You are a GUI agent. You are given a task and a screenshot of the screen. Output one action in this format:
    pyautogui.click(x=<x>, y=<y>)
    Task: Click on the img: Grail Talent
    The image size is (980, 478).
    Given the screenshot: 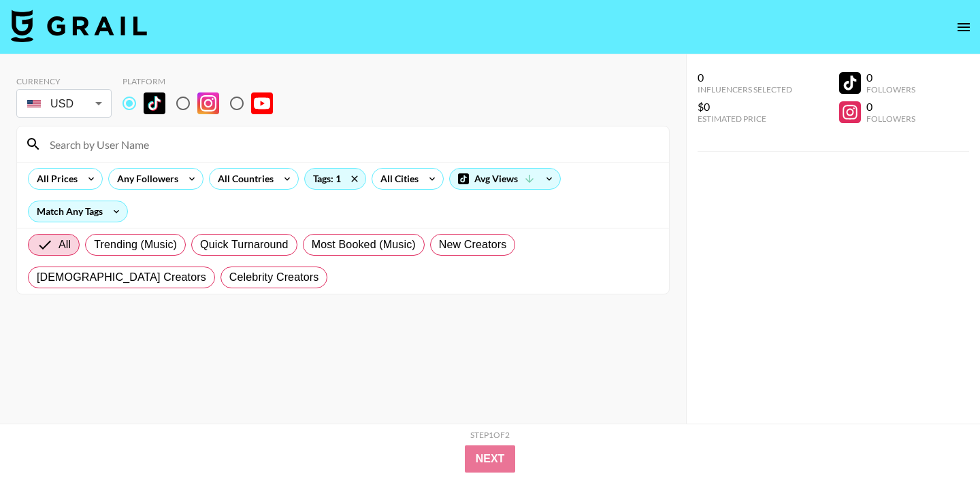 What is the action you would take?
    pyautogui.click(x=79, y=26)
    